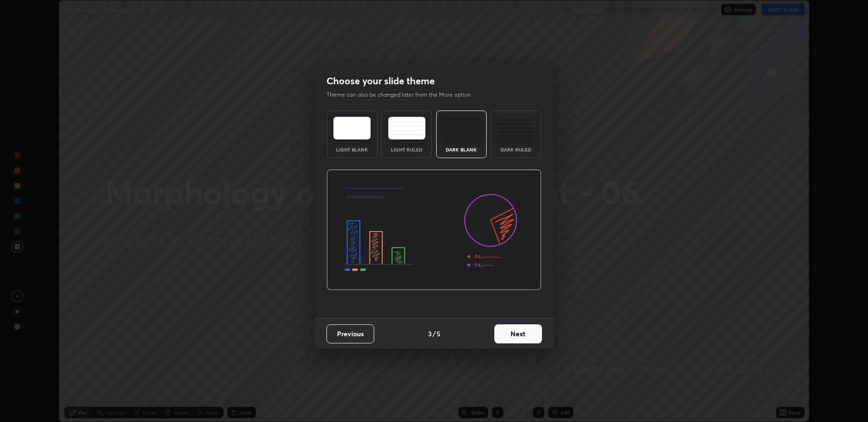 The image size is (868, 422). What do you see at coordinates (438, 333) in the screenshot?
I see `h4: 5` at bounding box center [438, 333].